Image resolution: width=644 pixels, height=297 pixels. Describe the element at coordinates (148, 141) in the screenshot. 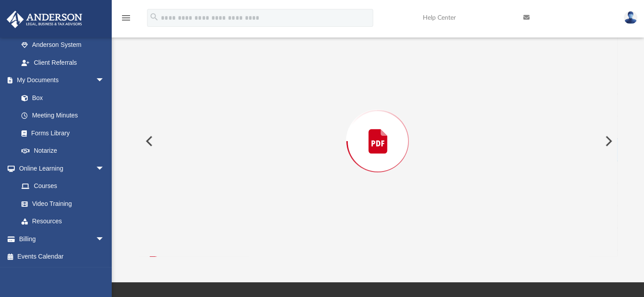

I see `button: Previous File` at that location.